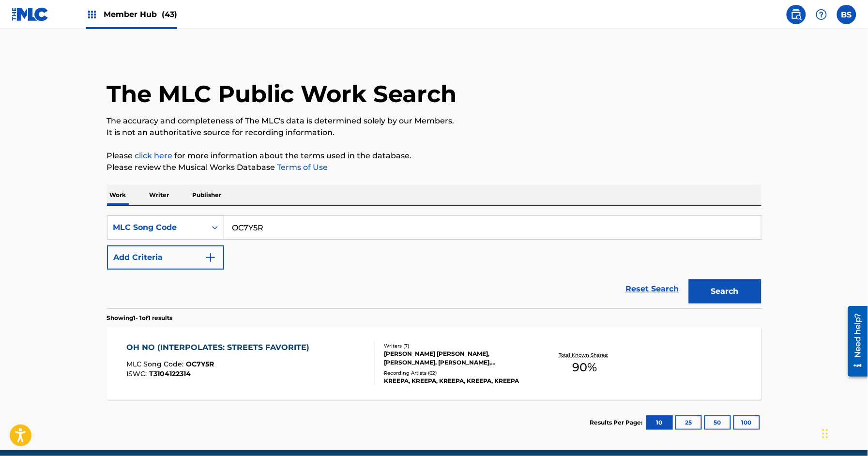 The height and width of the screenshot is (456, 868). I want to click on span: ISWC :, so click(138, 374).